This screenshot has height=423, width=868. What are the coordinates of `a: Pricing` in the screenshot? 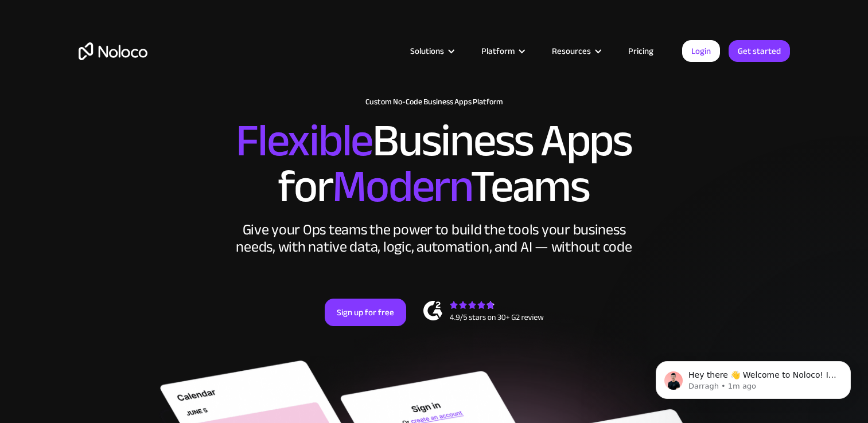 It's located at (640, 51).